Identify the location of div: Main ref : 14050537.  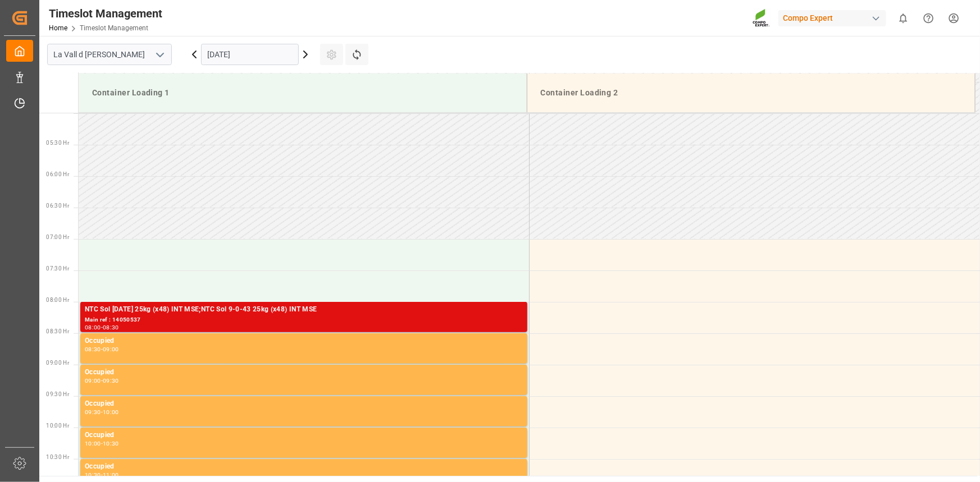
(304, 320).